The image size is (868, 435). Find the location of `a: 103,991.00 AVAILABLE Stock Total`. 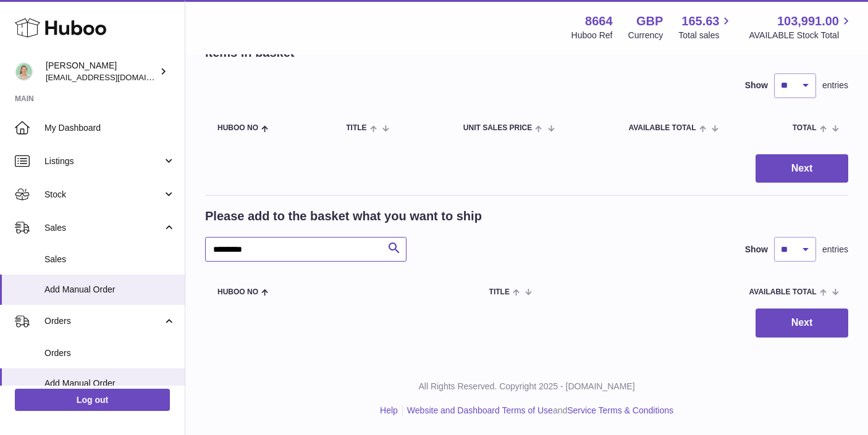

a: 103,991.00 AVAILABLE Stock Total is located at coordinates (801, 27).